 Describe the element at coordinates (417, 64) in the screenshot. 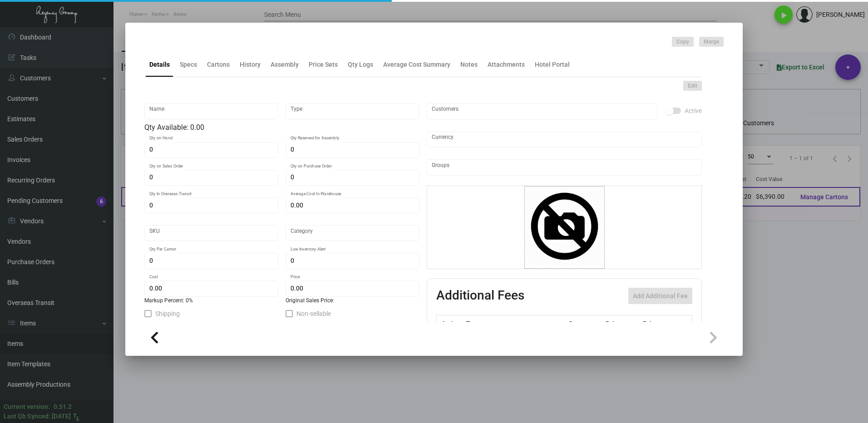

I see `div: Average Cost Summary` at that location.